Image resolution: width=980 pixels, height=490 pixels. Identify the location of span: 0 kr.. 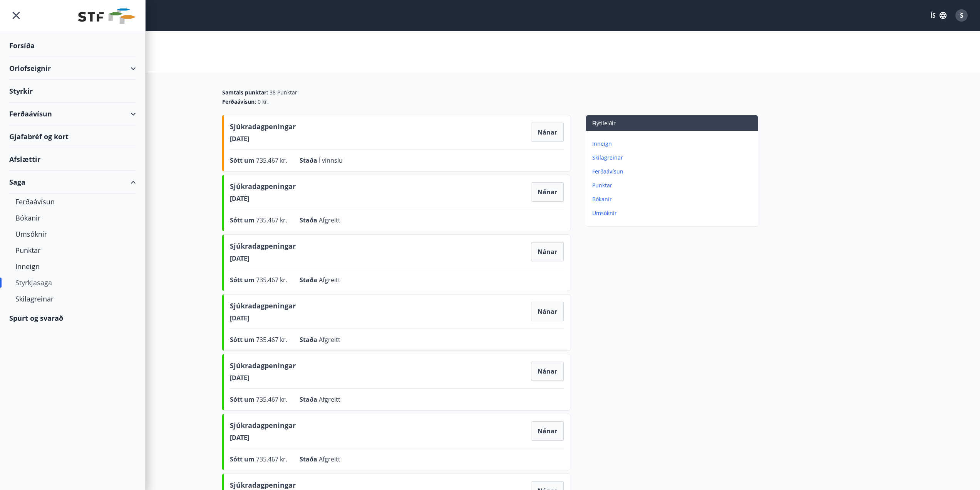
(263, 102).